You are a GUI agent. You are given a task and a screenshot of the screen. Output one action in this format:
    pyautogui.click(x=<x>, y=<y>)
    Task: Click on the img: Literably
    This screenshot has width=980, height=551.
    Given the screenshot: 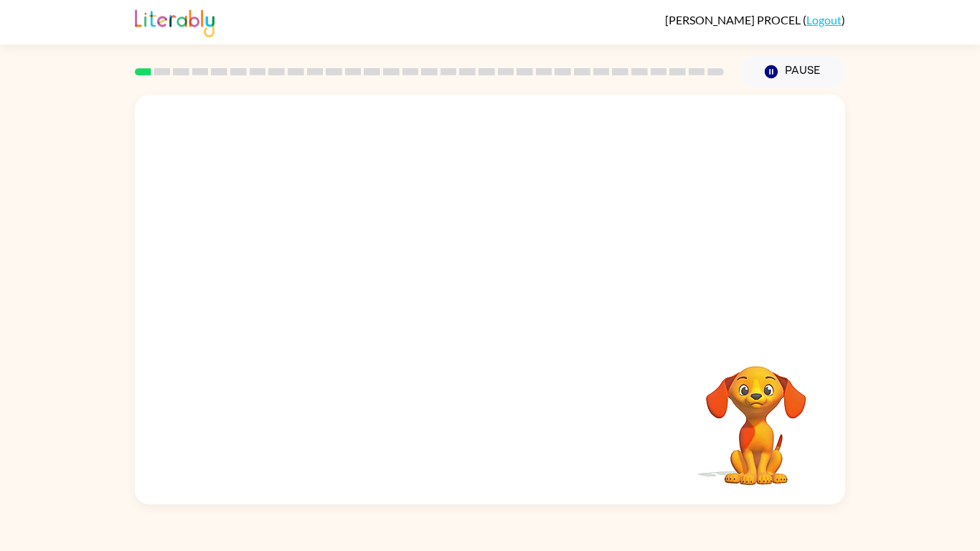 What is the action you would take?
    pyautogui.click(x=174, y=22)
    